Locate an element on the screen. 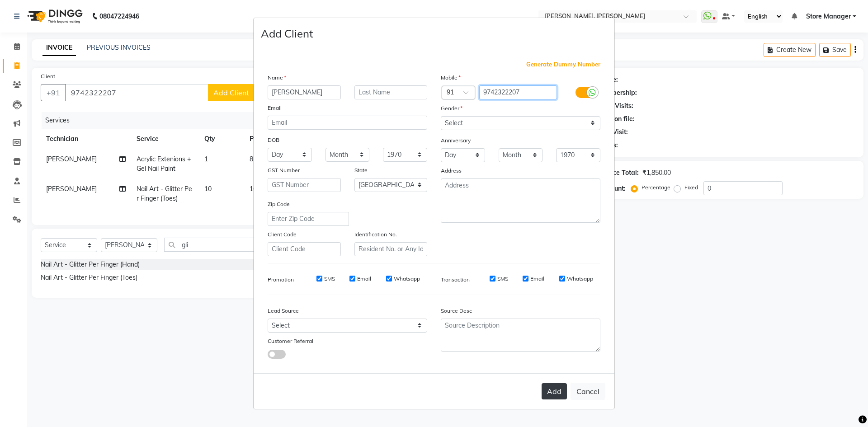 Image resolution: width=868 pixels, height=427 pixels. input: Resident No. or Any Id is located at coordinates (391, 249).